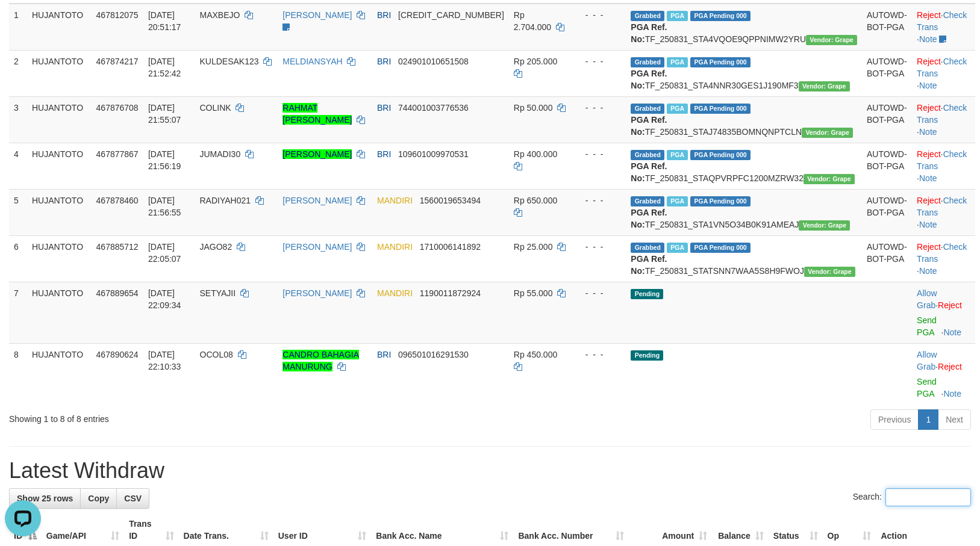  What do you see at coordinates (536, 201) in the screenshot?
I see `span: Rp 650.000` at bounding box center [536, 201].